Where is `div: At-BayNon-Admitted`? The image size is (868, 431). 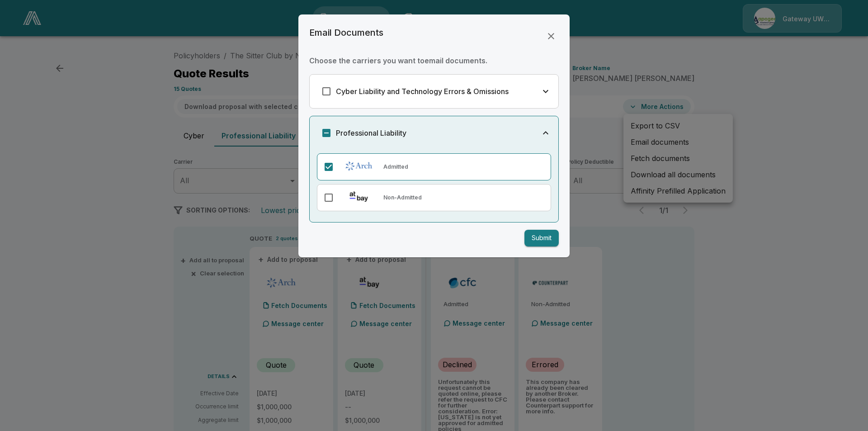
div: At-BayNon-Admitted is located at coordinates (434, 198).